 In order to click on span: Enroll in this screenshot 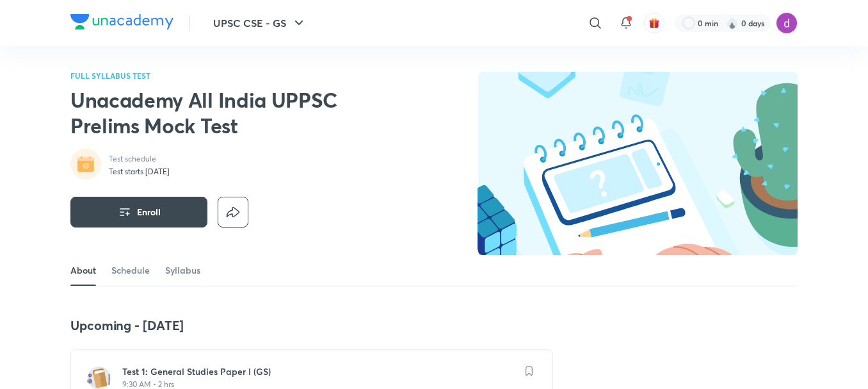, I will do `click(148, 212)`.